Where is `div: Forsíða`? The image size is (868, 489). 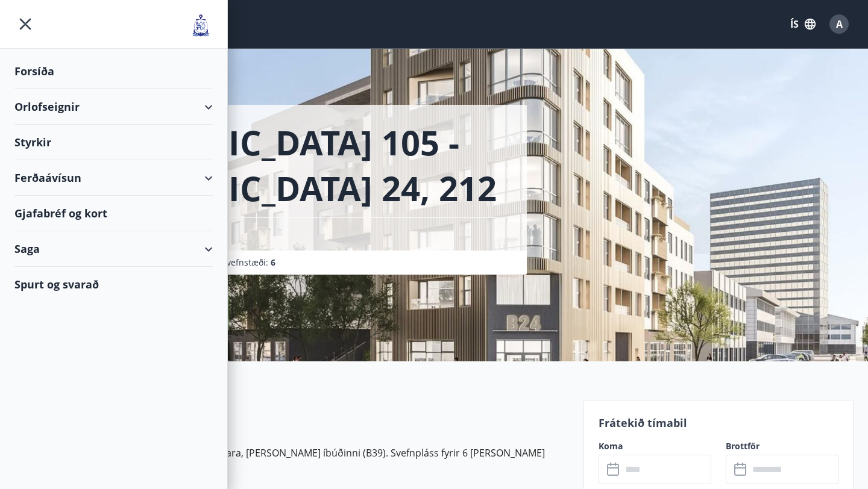 div: Forsíða is located at coordinates (113, 71).